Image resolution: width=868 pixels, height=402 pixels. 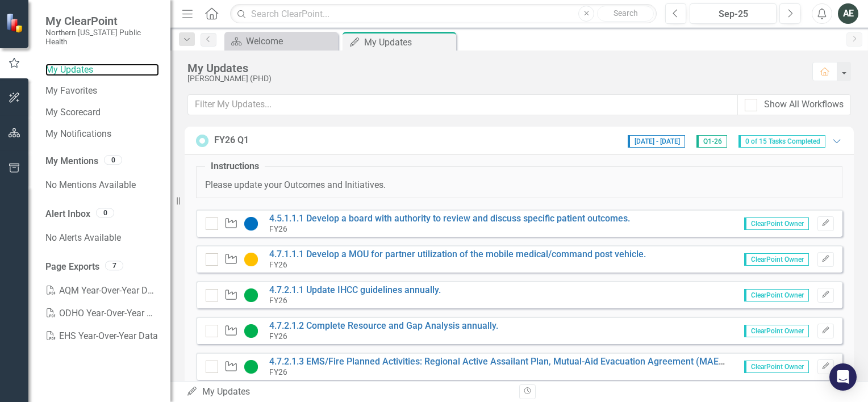 What do you see at coordinates (16, 23) in the screenshot?
I see `img: ClearPoint Strategy` at bounding box center [16, 23].